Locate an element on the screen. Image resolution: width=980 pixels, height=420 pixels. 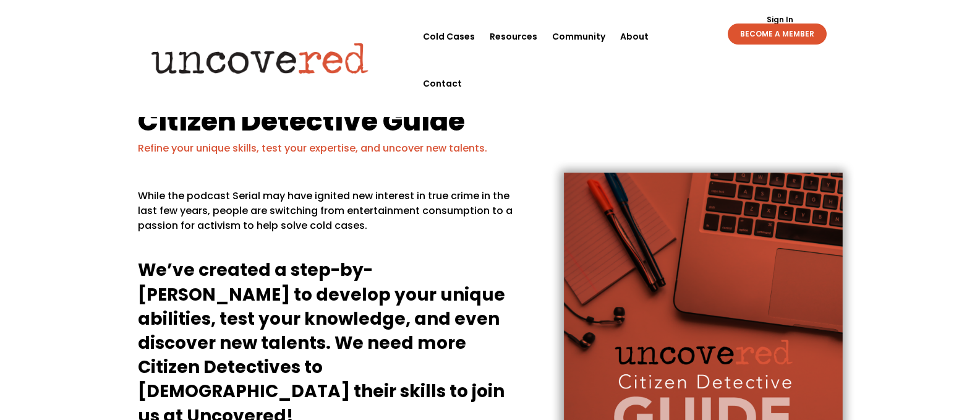
a: About is located at coordinates (634, 36).